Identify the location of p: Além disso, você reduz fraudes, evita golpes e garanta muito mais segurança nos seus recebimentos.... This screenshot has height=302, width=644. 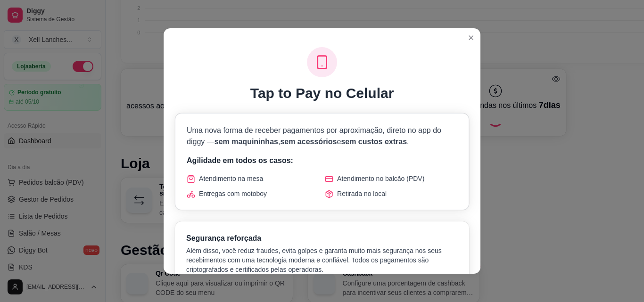
(322, 260).